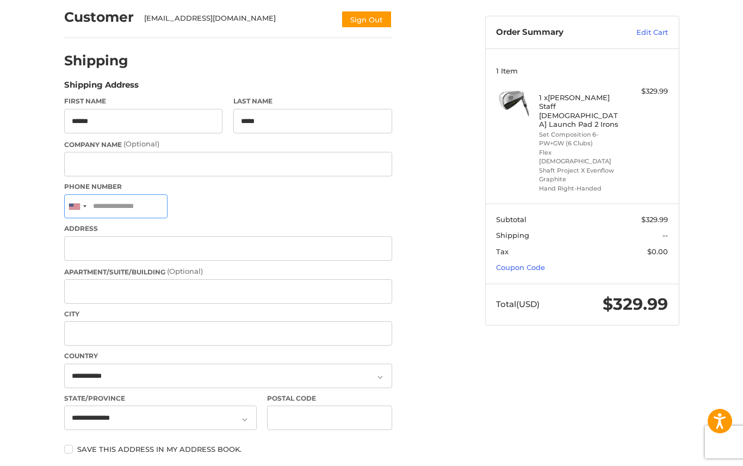 The width and height of the screenshot is (743, 466). Describe the element at coordinates (640, 33) in the screenshot. I see `a: Edit Cart` at that location.